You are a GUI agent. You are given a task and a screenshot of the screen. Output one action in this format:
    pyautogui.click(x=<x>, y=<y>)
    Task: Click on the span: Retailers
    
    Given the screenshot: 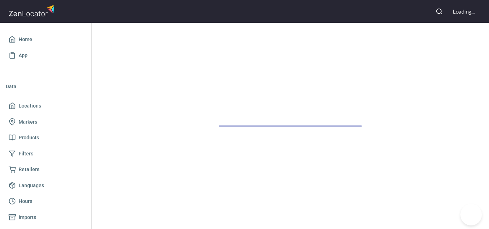 What is the action you would take?
    pyautogui.click(x=29, y=170)
    